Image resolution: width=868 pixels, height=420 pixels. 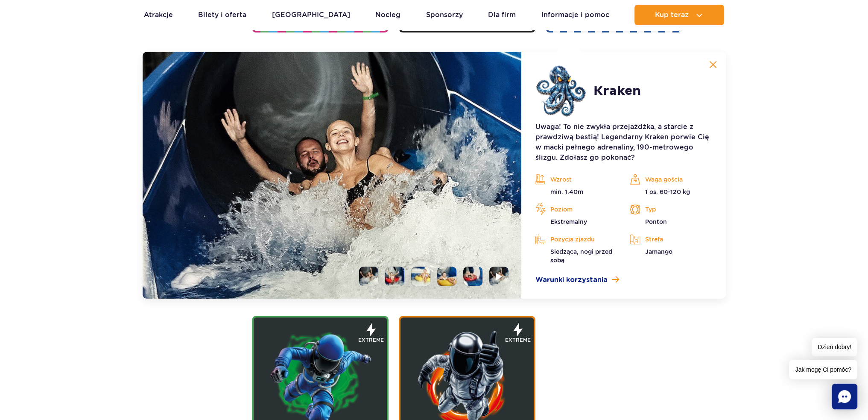 What do you see at coordinates (576, 239) in the screenshot?
I see `p: Pozycja zjazdu` at bounding box center [576, 239].